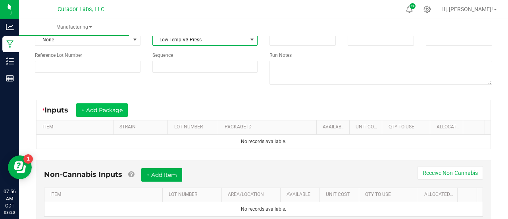  I want to click on p: 08/20, so click(10, 212).